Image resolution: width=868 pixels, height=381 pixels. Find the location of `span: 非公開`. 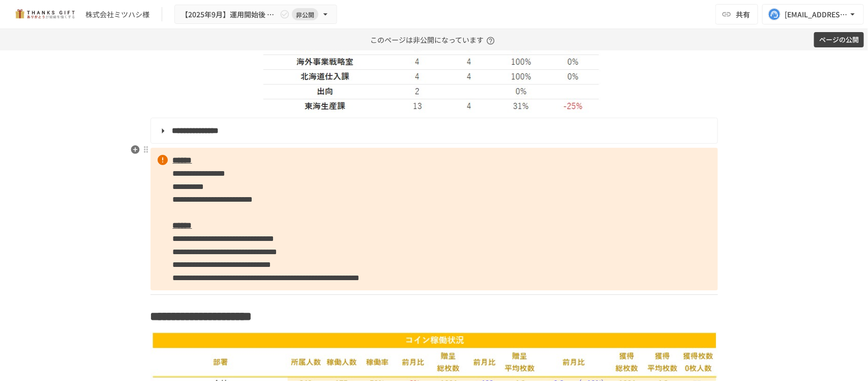

span: 非公開 is located at coordinates (305, 14).